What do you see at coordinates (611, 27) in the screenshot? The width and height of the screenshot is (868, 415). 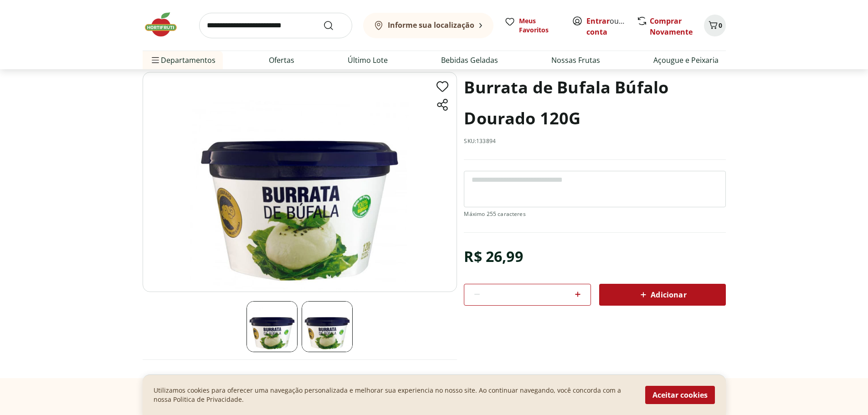 I see `a: Criar conta` at bounding box center [611, 27].